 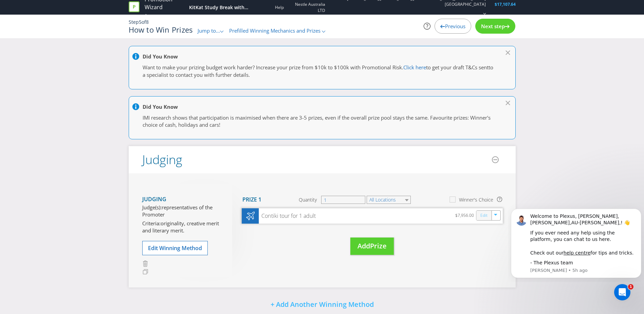 I want to click on span: Criteria:, so click(x=151, y=224).